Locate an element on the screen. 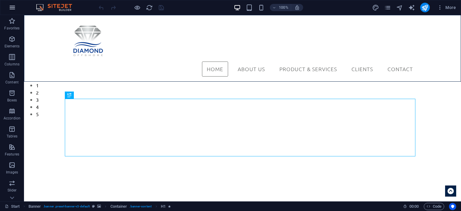 This screenshot has height=211, width=461. button: design is located at coordinates (376, 8).